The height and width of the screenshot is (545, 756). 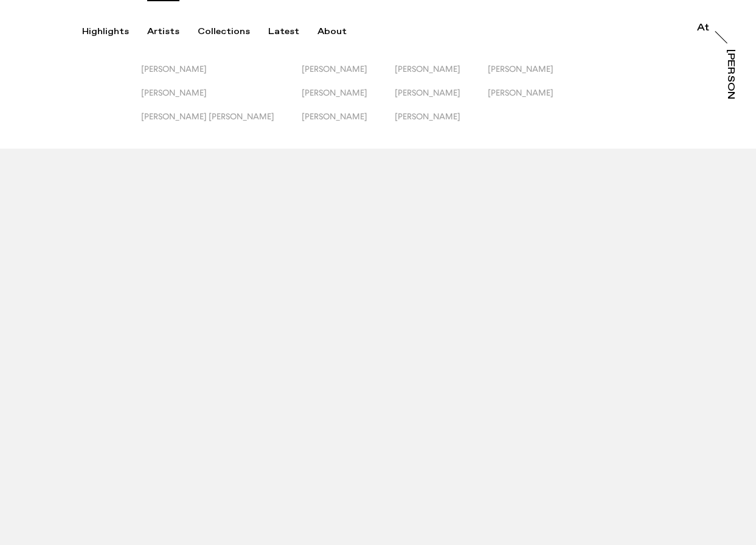 What do you see at coordinates (224, 32) in the screenshot?
I see `div: Collections` at bounding box center [224, 32].